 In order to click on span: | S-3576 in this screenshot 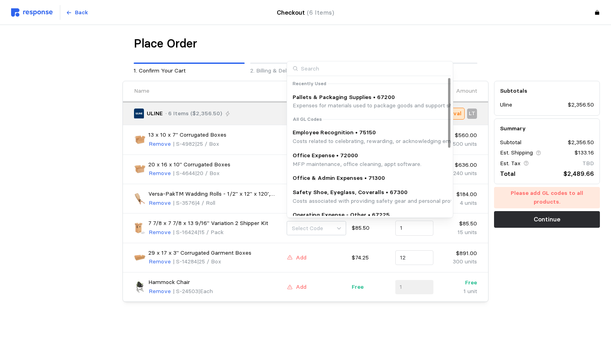, I will do `click(184, 203)`.